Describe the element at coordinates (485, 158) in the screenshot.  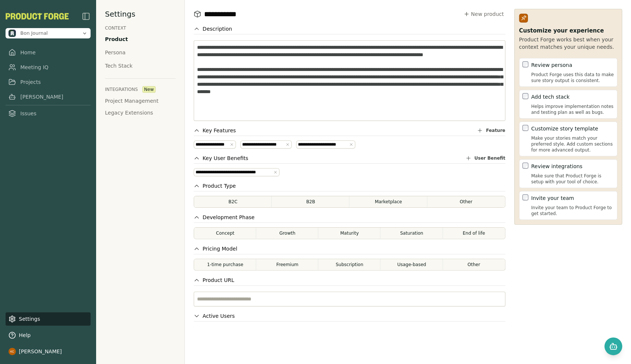
I see `button: User Benefit` at that location.